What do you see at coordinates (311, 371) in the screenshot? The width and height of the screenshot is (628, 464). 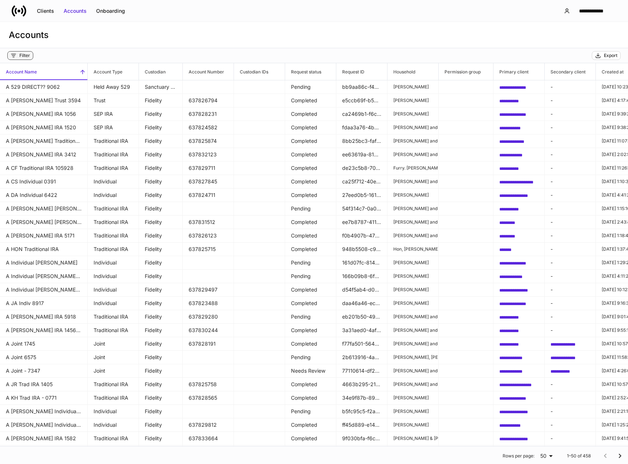 I see `td: Needs Review` at bounding box center [311, 371].